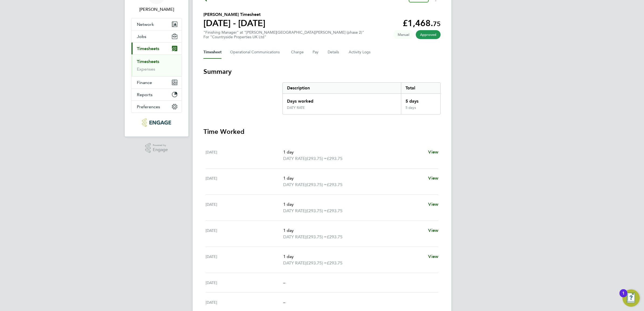 The height and width of the screenshot is (311, 644). Describe the element at coordinates (360, 52) in the screenshot. I see `button: Activity Logs` at that location.